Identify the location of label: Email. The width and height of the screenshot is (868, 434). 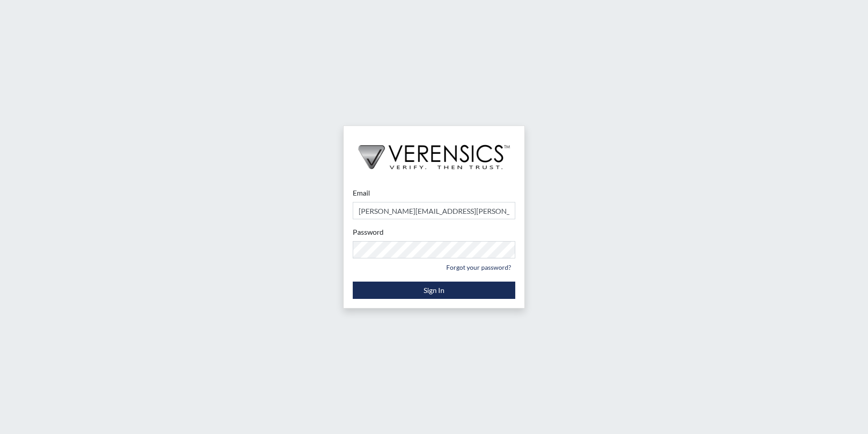
(362, 192).